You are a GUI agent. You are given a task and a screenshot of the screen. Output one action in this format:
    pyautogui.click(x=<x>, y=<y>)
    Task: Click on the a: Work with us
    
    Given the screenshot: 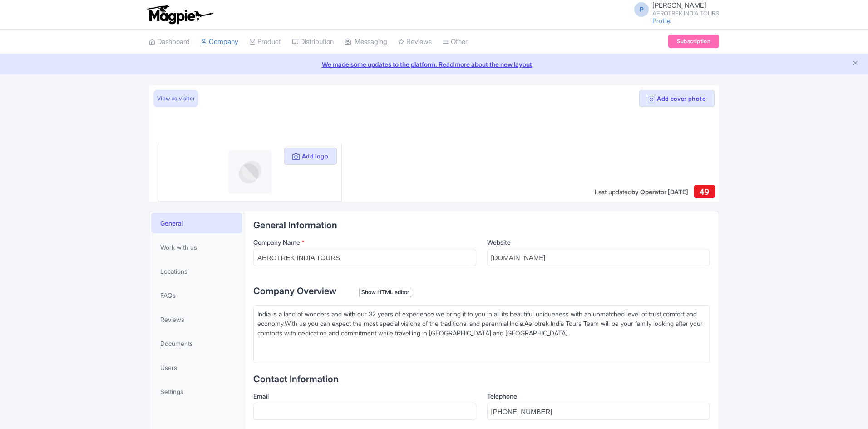 What is the action you would take?
    pyautogui.click(x=197, y=247)
    